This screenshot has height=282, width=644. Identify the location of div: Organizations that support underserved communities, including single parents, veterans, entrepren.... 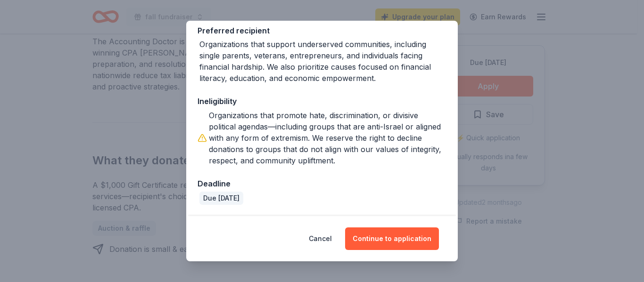
(322, 61).